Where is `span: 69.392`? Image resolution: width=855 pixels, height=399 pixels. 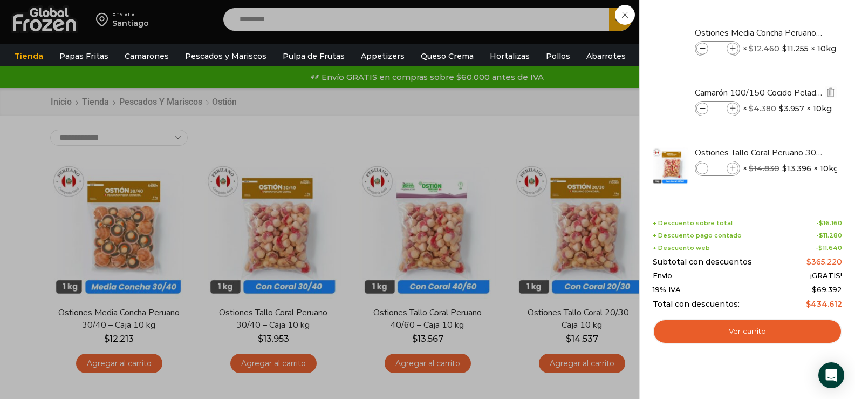 span: 69.392 is located at coordinates (827, 289).